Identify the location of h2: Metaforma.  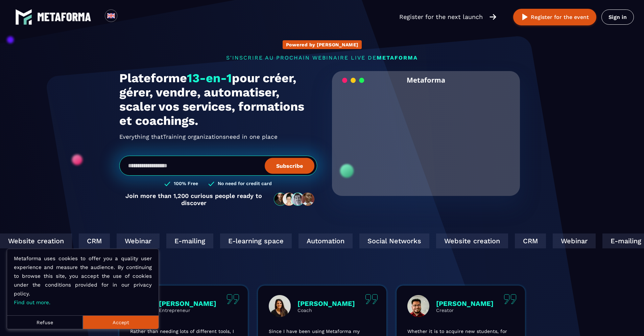
(426, 80).